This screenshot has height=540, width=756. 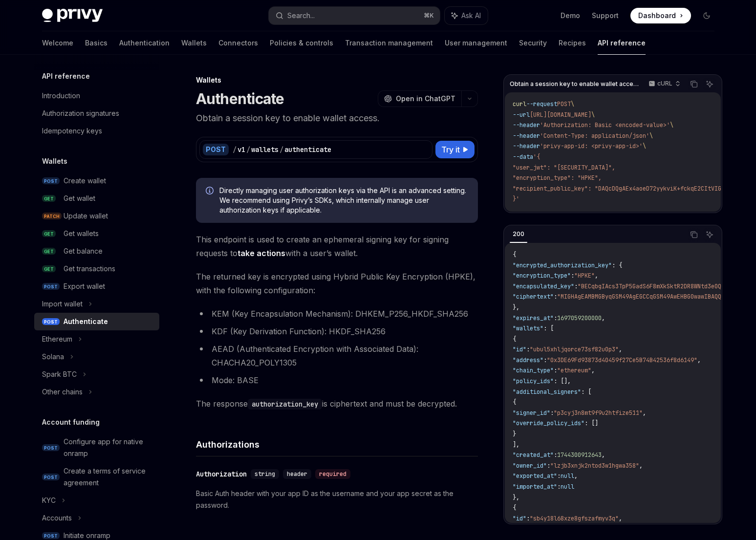 What do you see at coordinates (541, 104) in the screenshot?
I see `span: --request` at bounding box center [541, 104].